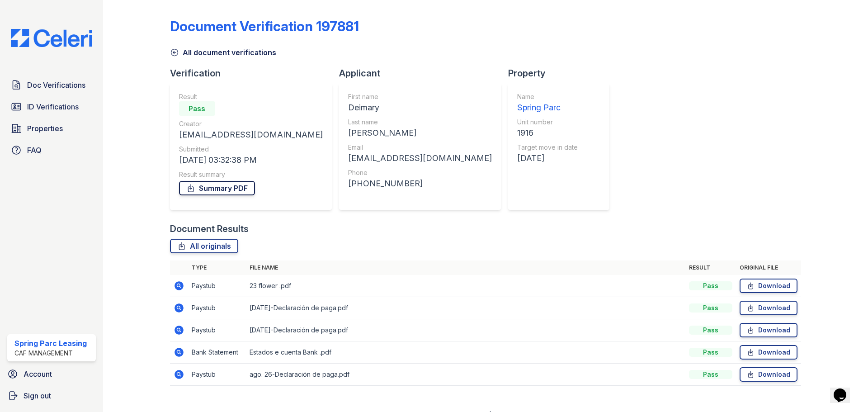 The image size is (868, 412). Describe the element at coordinates (53, 107) in the screenshot. I see `span: ID Verifications` at that location.